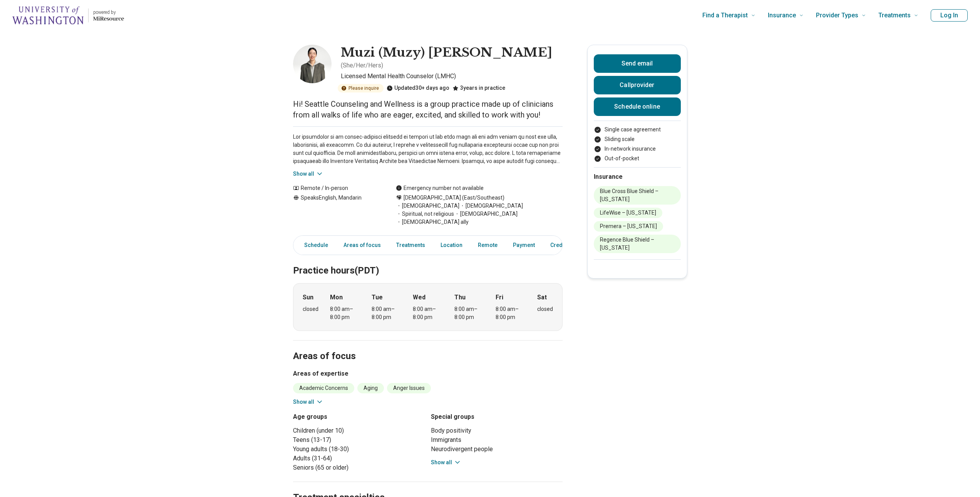  I want to click on p: ( She/Her/Hers ), so click(362, 66).